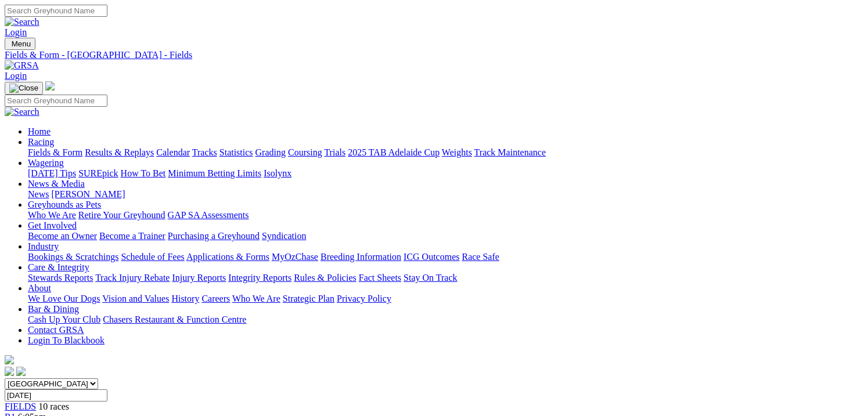  What do you see at coordinates (228, 256) in the screenshot?
I see `a: Applications & Forms` at bounding box center [228, 256].